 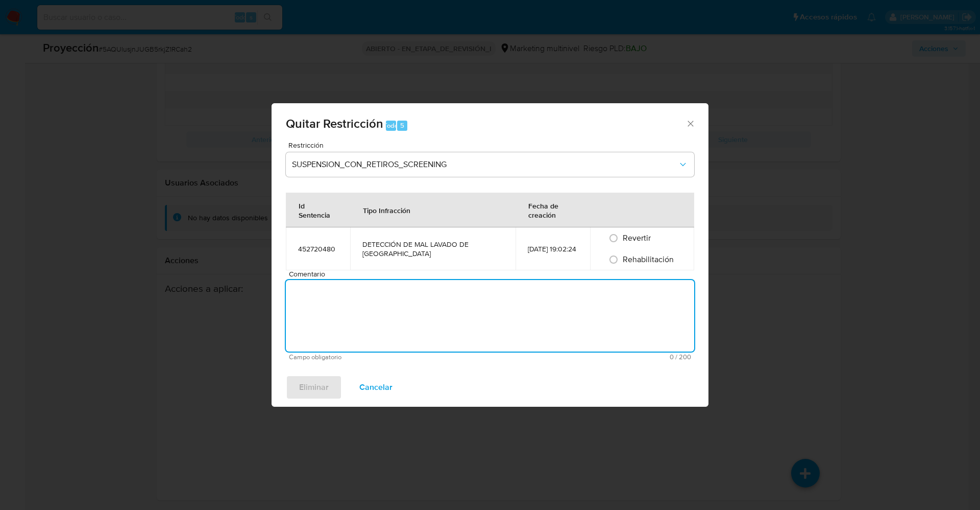 What do you see at coordinates (386, 210) in the screenshot?
I see `div: Tipo Infracción` at bounding box center [386, 210].